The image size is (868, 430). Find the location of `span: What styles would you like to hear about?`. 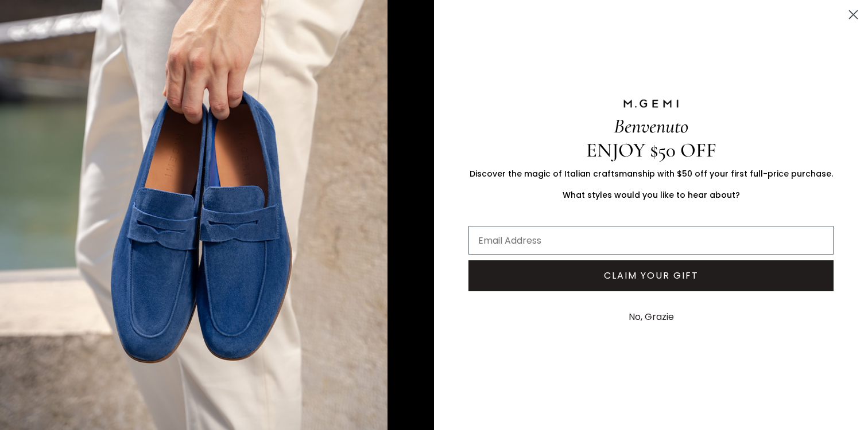

span: What styles would you like to hear about? is located at coordinates (651, 195).